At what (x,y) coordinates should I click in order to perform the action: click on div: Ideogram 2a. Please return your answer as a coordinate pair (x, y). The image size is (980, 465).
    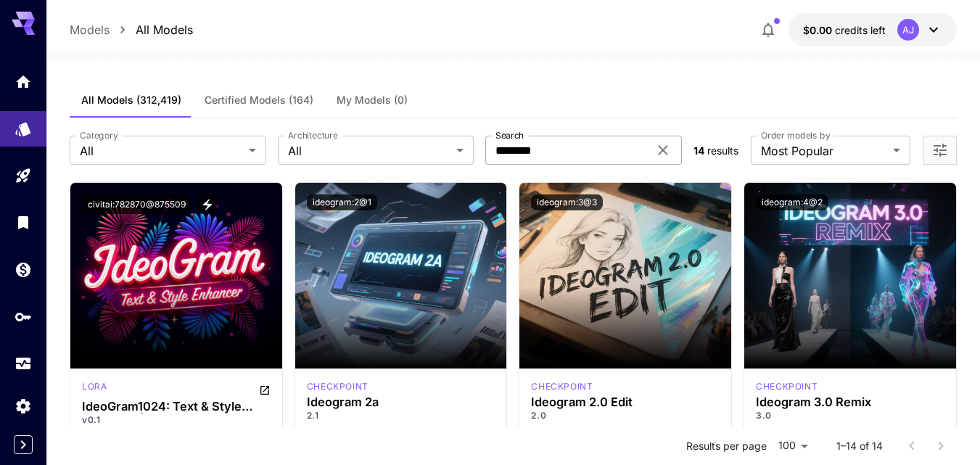
    Looking at the image, I should click on (401, 402).